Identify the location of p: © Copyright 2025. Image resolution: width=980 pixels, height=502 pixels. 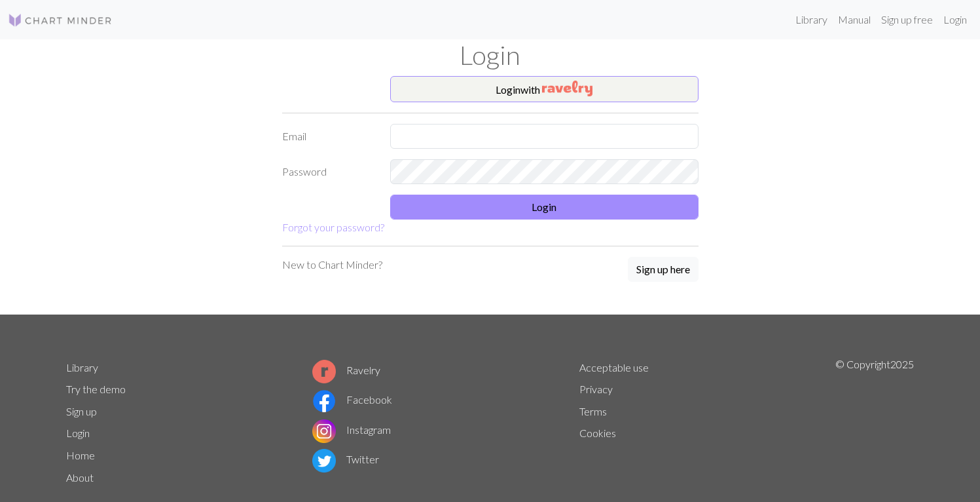
(875, 422).